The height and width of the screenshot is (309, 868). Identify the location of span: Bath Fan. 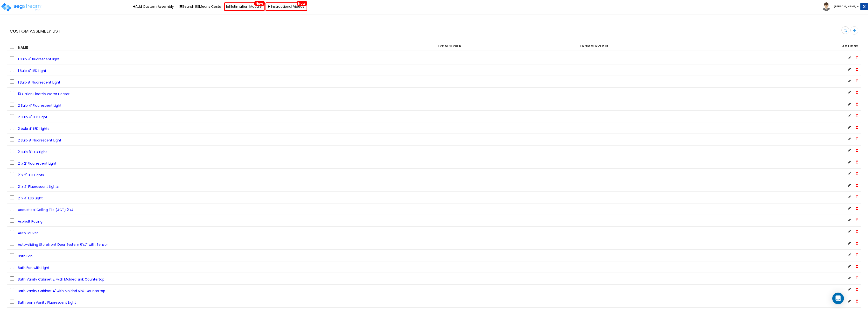
(25, 256).